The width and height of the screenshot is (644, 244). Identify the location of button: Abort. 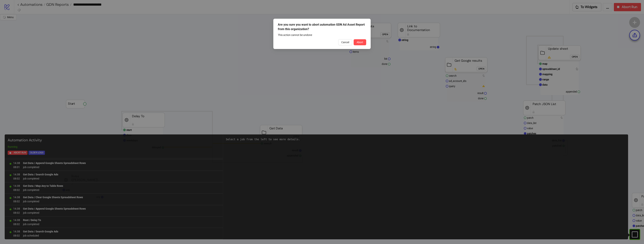
(360, 42).